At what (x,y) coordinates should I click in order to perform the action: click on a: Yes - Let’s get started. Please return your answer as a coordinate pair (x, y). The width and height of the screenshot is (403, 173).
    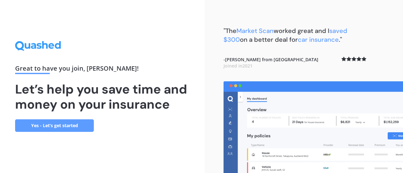
    Looking at the image, I should click on (54, 126).